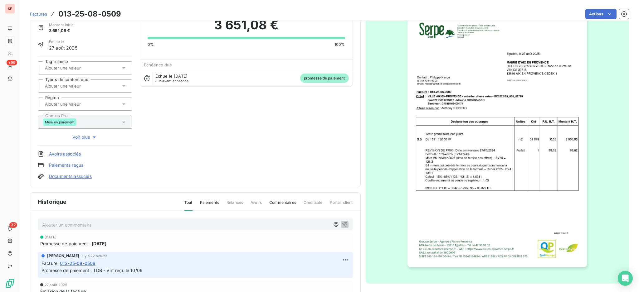  I want to click on div: SE, so click(10, 9).